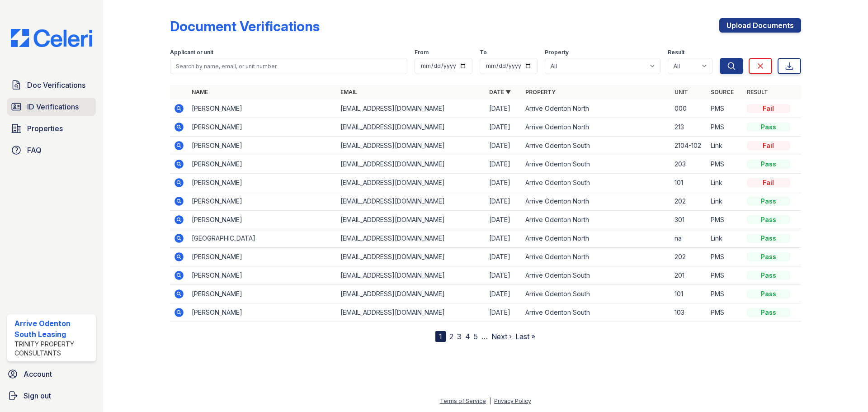 The image size is (868, 412). I want to click on a: Email, so click(348, 91).